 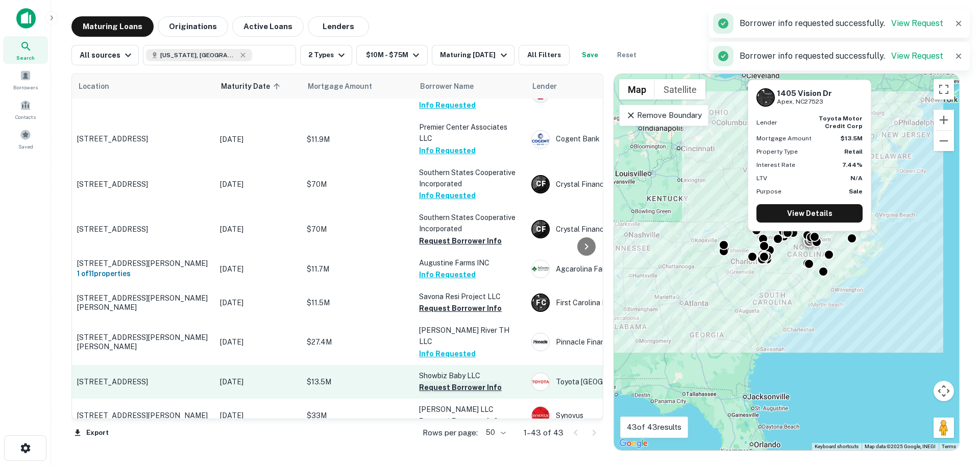 I want to click on p: Remove Boundary, so click(x=664, y=115).